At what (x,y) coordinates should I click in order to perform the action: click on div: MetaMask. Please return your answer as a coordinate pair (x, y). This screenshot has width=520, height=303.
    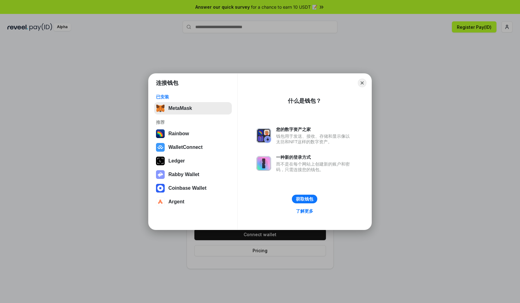
    Looking at the image, I should click on (180, 108).